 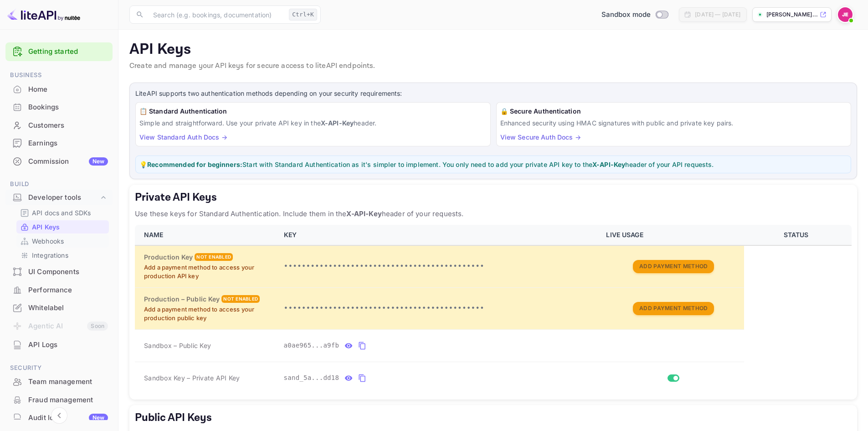 I want to click on a: View Standard Auth Docs →, so click(x=183, y=137).